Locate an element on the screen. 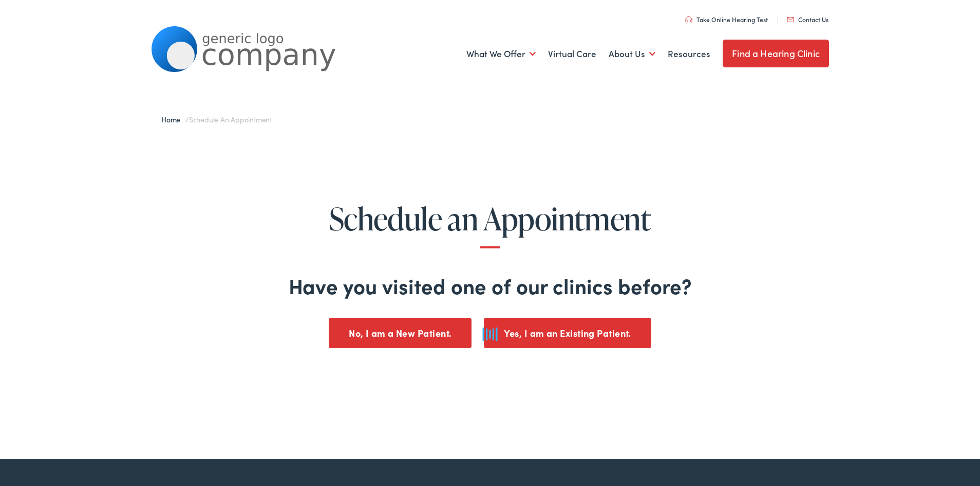 The height and width of the screenshot is (486, 980). a: Contact Us is located at coordinates (808, 19).